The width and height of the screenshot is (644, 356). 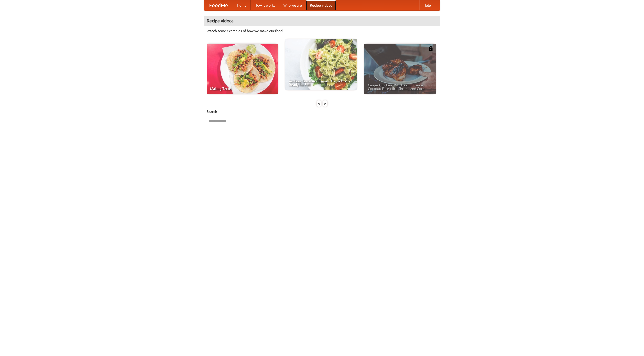 What do you see at coordinates (218, 5) in the screenshot?
I see `a: FoodMe` at bounding box center [218, 5].